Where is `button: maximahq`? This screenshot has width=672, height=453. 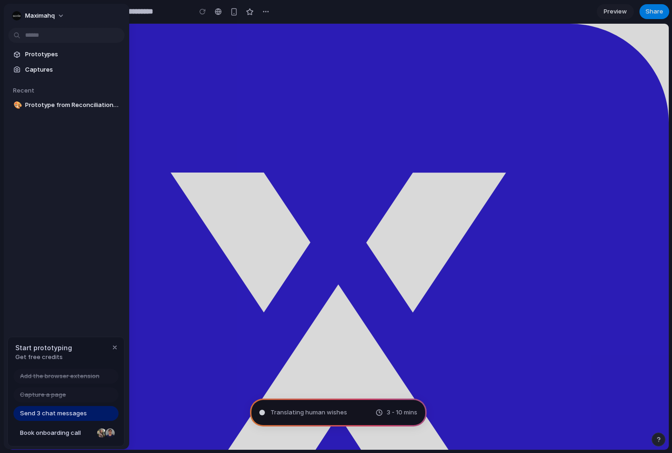
button: maximahq is located at coordinates (39, 16).